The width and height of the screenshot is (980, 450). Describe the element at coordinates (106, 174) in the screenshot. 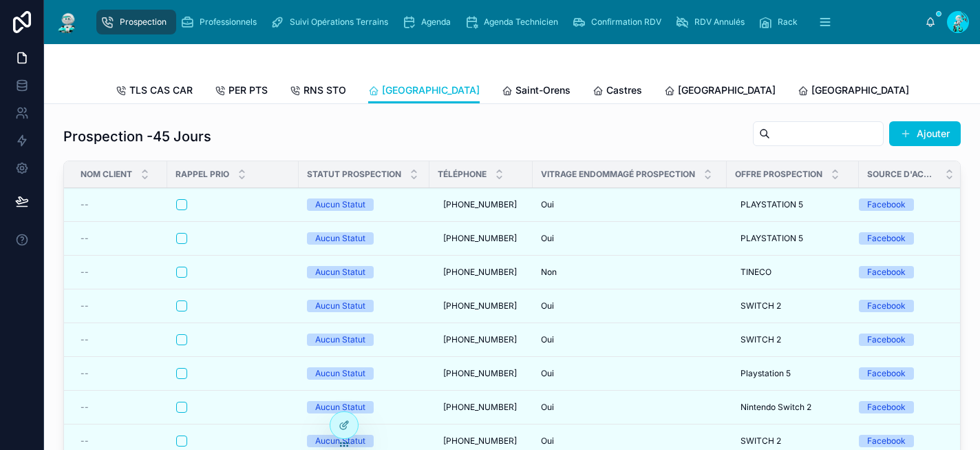

I see `span: Nom Client` at that location.